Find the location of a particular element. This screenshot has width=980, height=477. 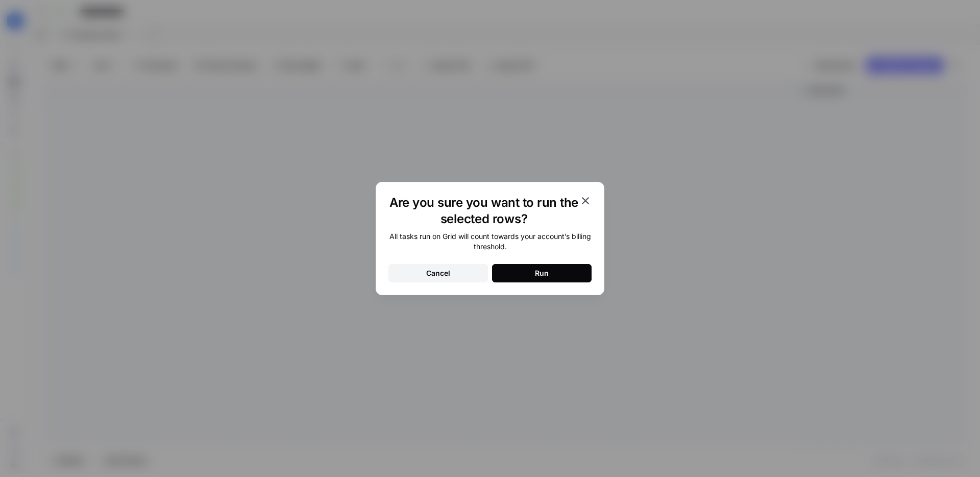

div: Cancel is located at coordinates (438, 273).